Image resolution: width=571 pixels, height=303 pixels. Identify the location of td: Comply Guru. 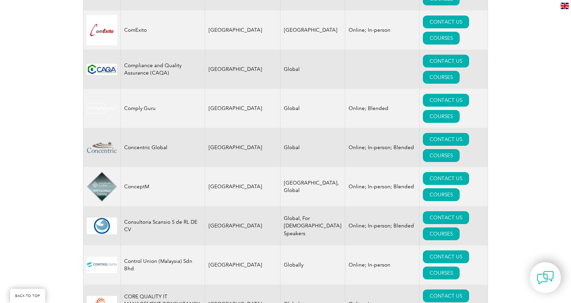
(163, 108).